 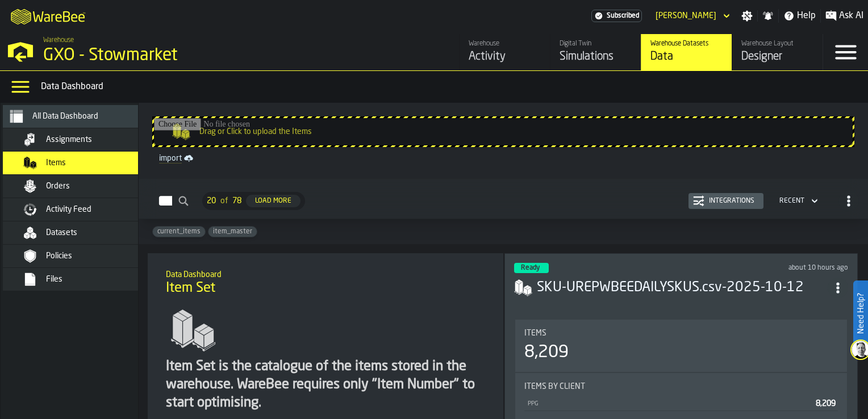 What do you see at coordinates (325, 283) in the screenshot?
I see `div: title-Item Set` at bounding box center [325, 283].